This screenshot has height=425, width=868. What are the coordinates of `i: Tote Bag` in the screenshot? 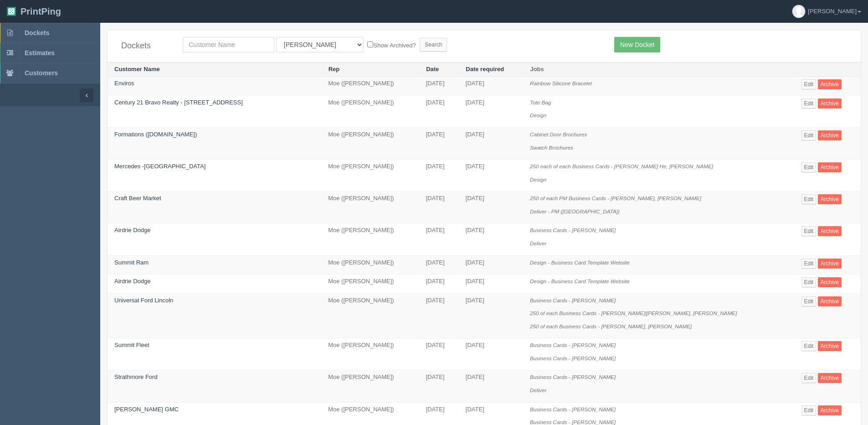 It's located at (540, 102).